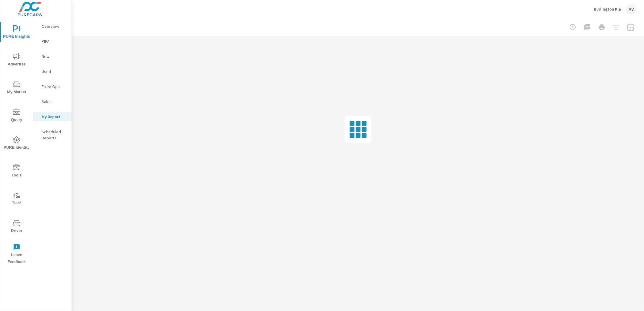  What do you see at coordinates (17, 254) in the screenshot?
I see `span: Leave Feedback` at bounding box center [17, 254].